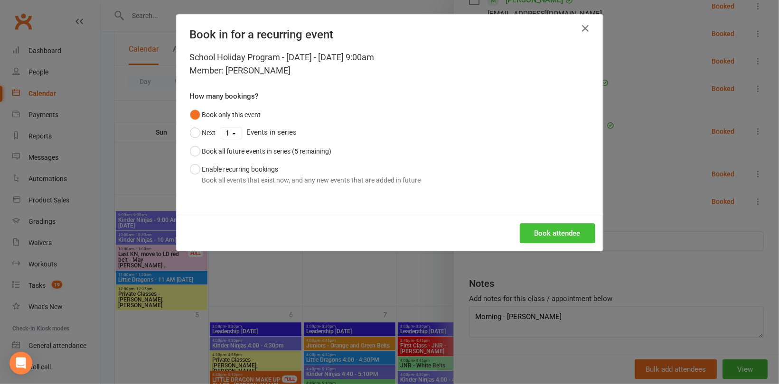 The width and height of the screenshot is (779, 384). What do you see at coordinates (267, 151) in the screenshot?
I see `div: Book all future events in series (5 remaining)` at bounding box center [267, 151].